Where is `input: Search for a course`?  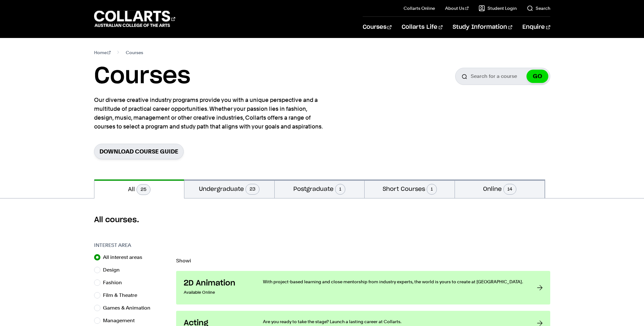
input: Search for a course is located at coordinates (503, 77).